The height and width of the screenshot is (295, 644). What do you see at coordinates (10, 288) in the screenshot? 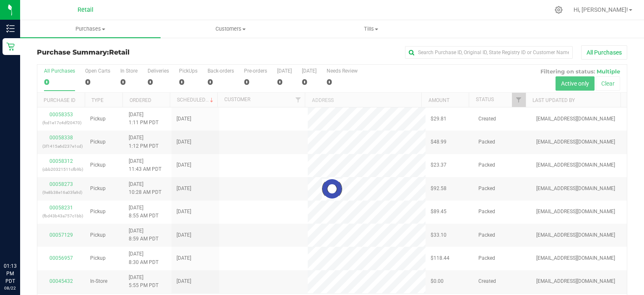
I see `p: 08/22` at bounding box center [10, 288].